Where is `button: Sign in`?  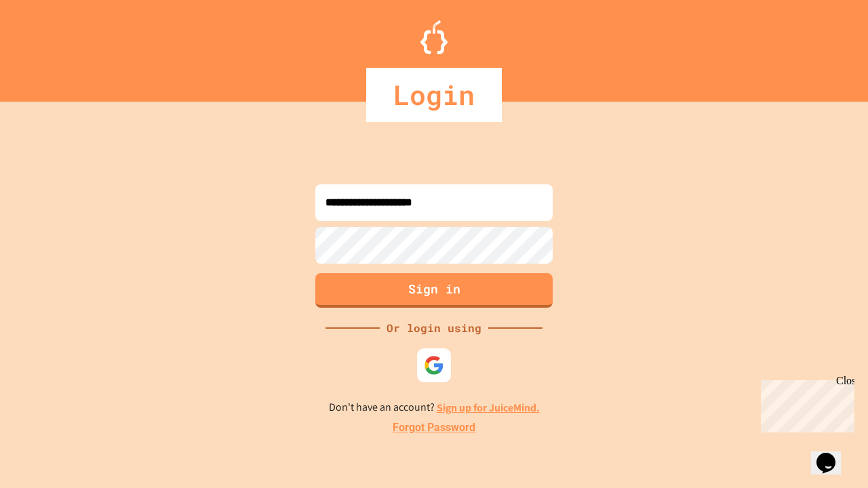
button: Sign in is located at coordinates (434, 290).